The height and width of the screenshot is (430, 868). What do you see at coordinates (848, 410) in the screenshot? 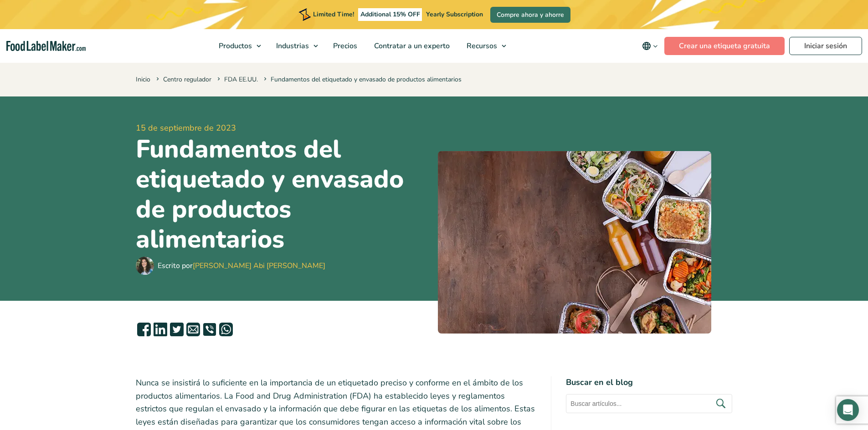
I see `div: Open Intercom Messenger` at bounding box center [848, 410].